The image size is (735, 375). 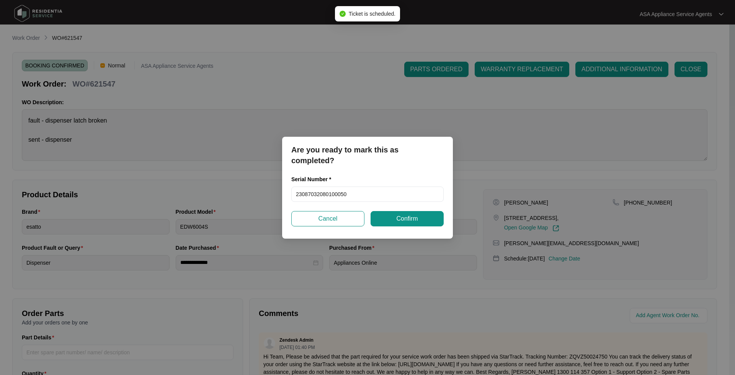 What do you see at coordinates (372, 14) in the screenshot?
I see `span: Ticket is scheduled.` at bounding box center [372, 14].